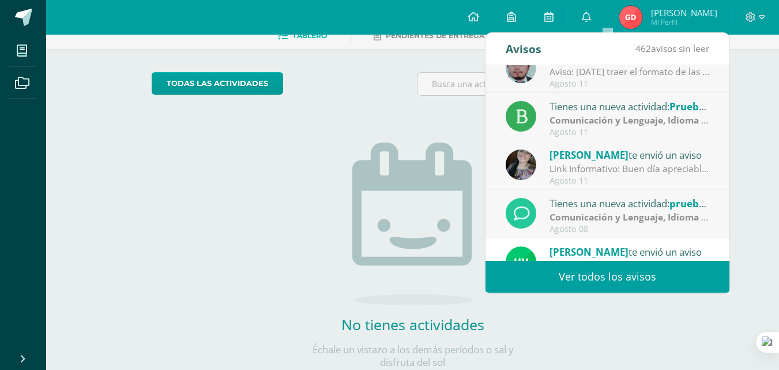  Describe the element at coordinates (521, 261) in the screenshot. I see `img: fd23069c3bd5c8dde97a66a86ce78287.png` at that location.